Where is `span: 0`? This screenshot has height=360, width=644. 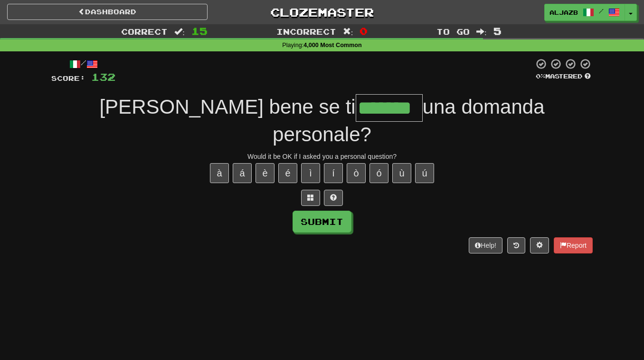 span: 0 is located at coordinates (363, 31).